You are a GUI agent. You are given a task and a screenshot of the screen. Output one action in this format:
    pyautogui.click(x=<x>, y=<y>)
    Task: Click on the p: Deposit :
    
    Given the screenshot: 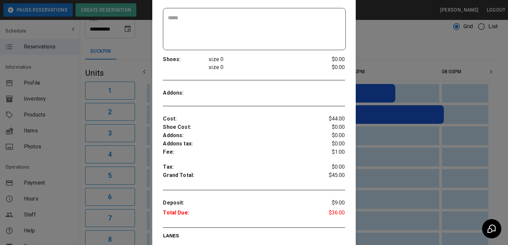 What is the action you would take?
    pyautogui.click(x=239, y=204)
    